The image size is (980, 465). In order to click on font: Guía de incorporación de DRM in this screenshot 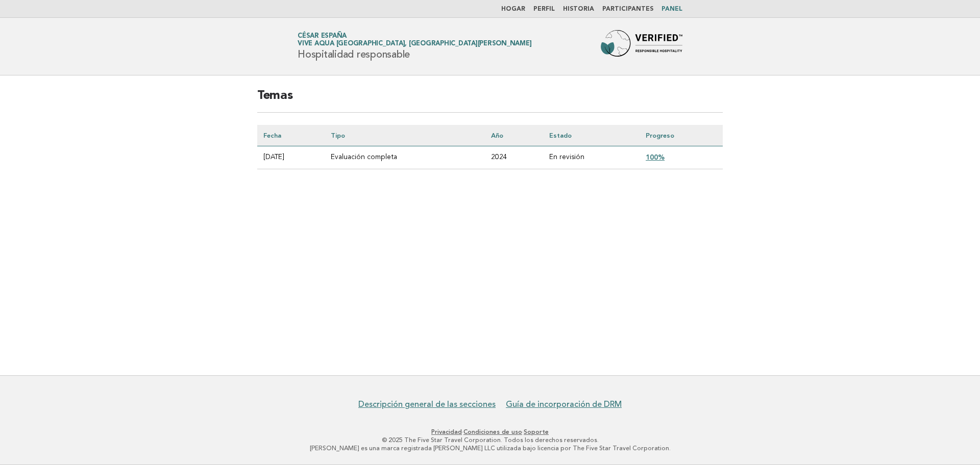, I will do `click(563, 404)`.